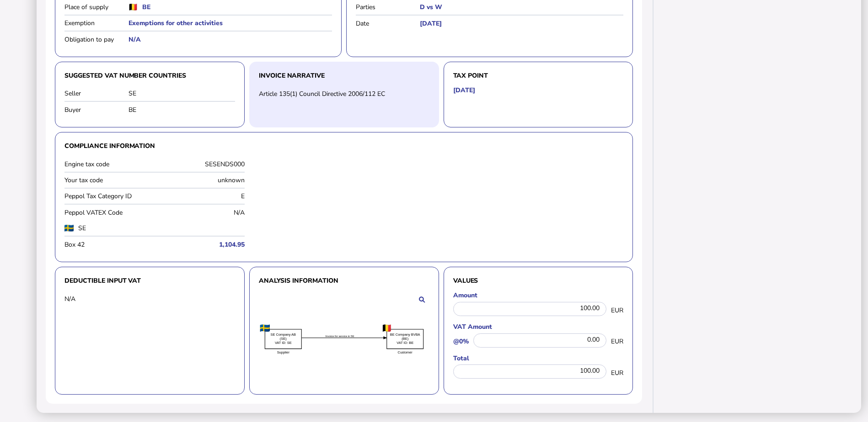  I want to click on text: SE Company AB, so click(283, 334).